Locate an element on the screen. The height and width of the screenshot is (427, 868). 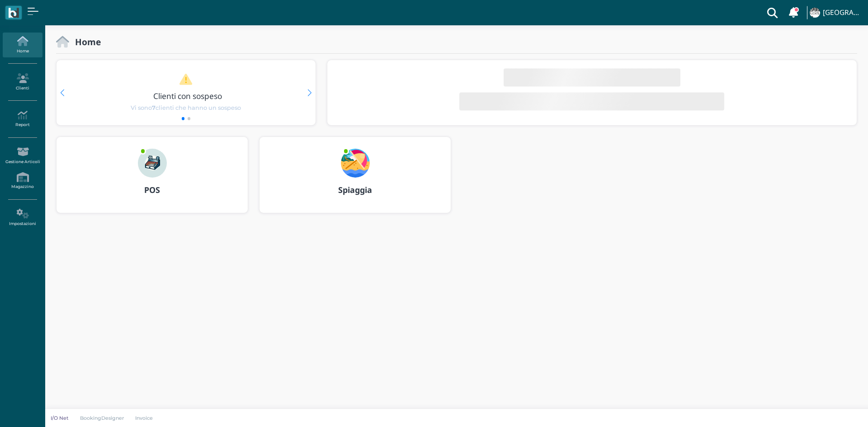
a: Magazzino is located at coordinates (22, 181).